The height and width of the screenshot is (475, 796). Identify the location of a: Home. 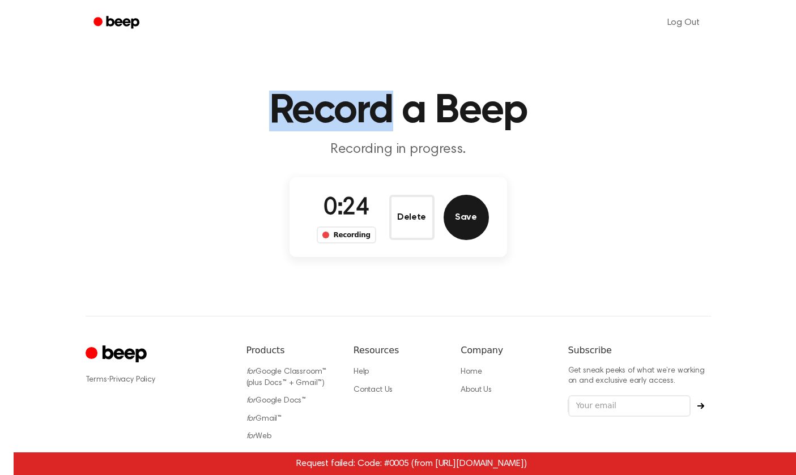
(471, 372).